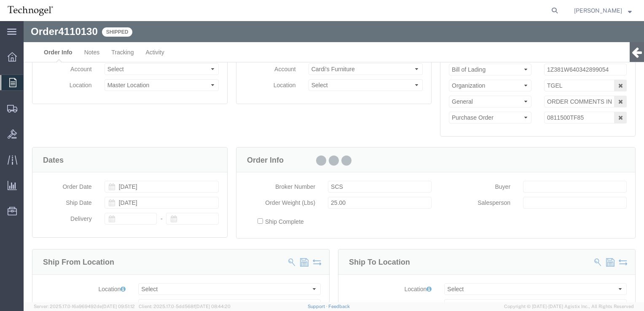 The height and width of the screenshot is (311, 644). What do you see at coordinates (598, 10) in the screenshot?
I see `span: Kelly Robinson` at bounding box center [598, 10].